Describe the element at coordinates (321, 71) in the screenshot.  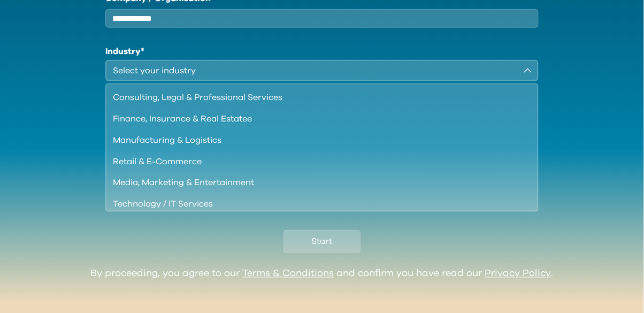
I see `button: Select your industry` at that location.